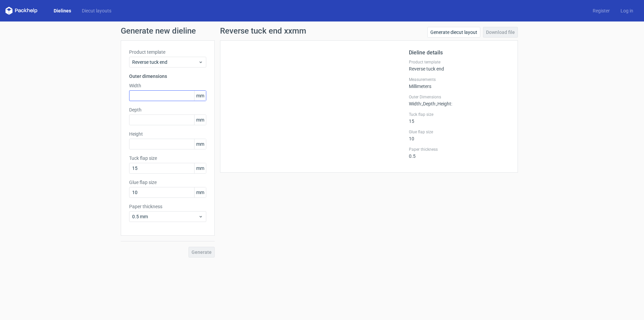 The height and width of the screenshot is (320, 644). I want to click on a: Dielines, so click(62, 11).